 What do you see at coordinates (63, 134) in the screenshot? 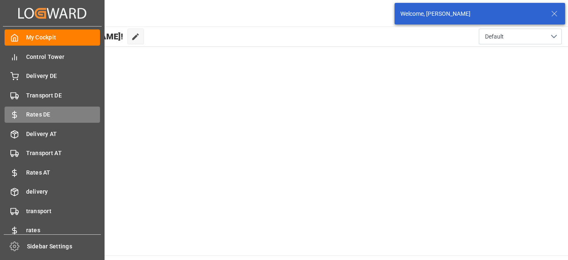
I see `span: Delivery AT` at bounding box center [63, 134].